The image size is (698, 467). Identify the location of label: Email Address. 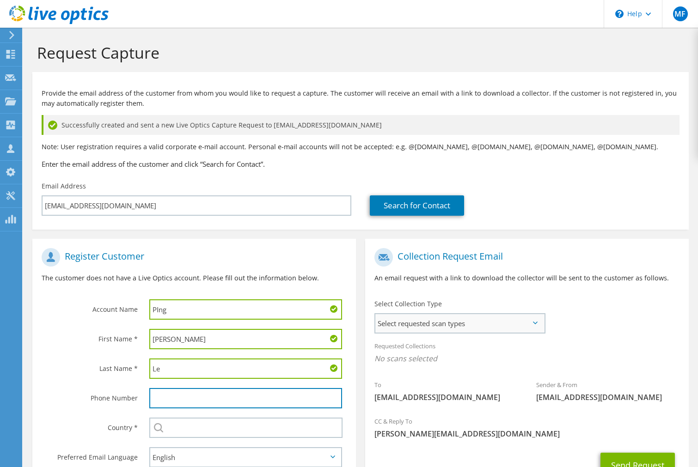
(64, 186).